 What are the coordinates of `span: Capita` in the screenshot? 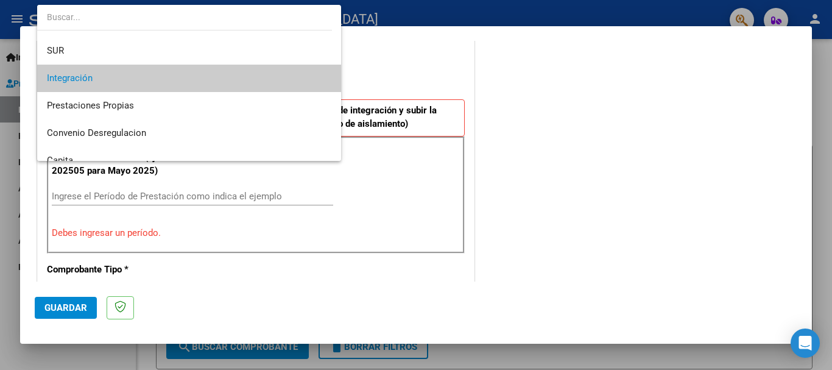 It's located at (60, 160).